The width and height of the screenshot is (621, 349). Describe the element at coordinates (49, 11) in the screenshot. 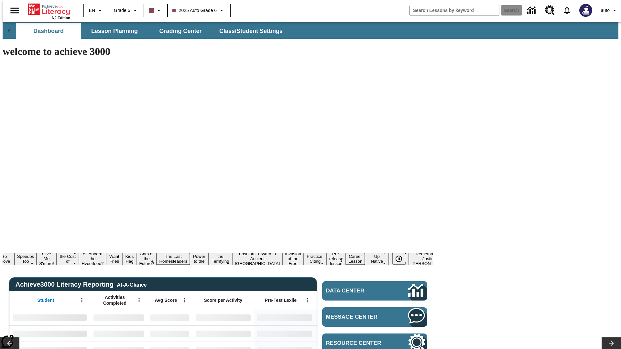

I see `div: Home` at that location.